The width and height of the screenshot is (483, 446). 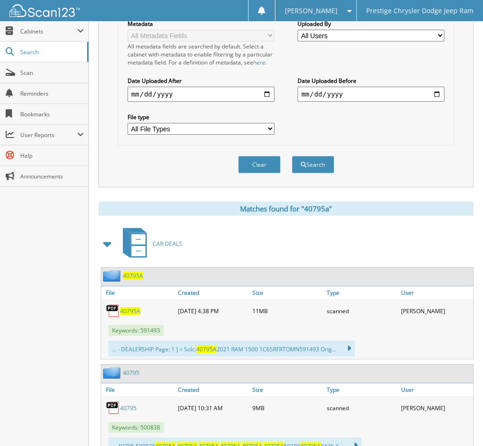 I want to click on span: Bookmarks, so click(x=52, y=114).